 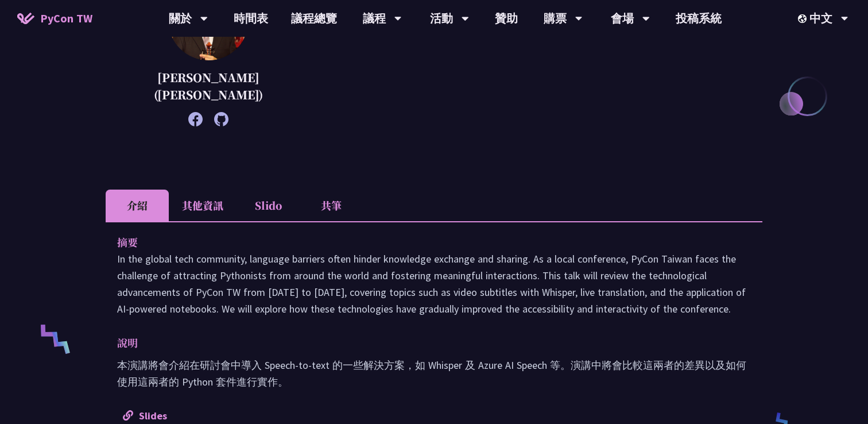 I want to click on li: 介紹, so click(x=137, y=205).